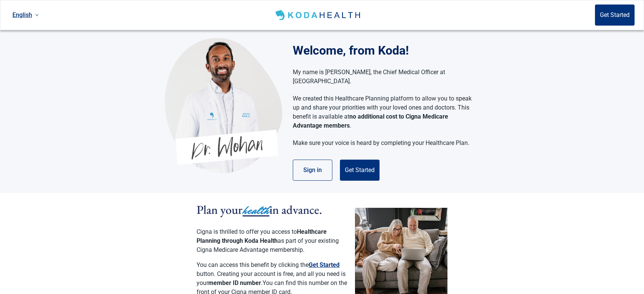 Image resolution: width=644 pixels, height=294 pixels. Describe the element at coordinates (247, 232) in the screenshot. I see `span: Cigna is thrilled to offer you access to` at that location.